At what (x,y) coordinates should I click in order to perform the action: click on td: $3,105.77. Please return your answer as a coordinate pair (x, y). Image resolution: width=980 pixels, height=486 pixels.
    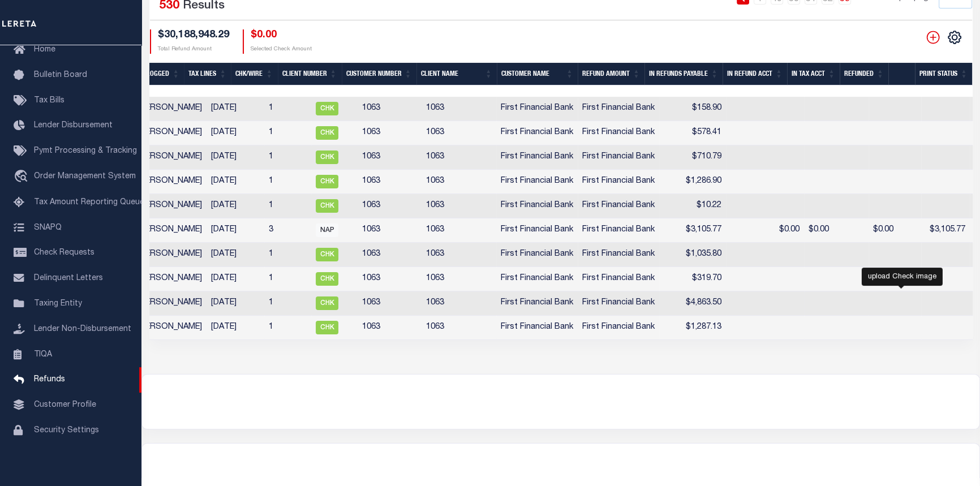
    Looking at the image, I should click on (945, 230).